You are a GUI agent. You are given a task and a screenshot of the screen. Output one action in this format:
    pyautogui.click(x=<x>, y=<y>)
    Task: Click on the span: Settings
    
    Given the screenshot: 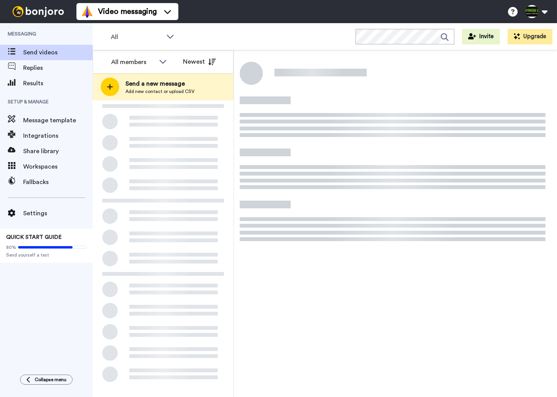 What is the action you would take?
    pyautogui.click(x=58, y=213)
    